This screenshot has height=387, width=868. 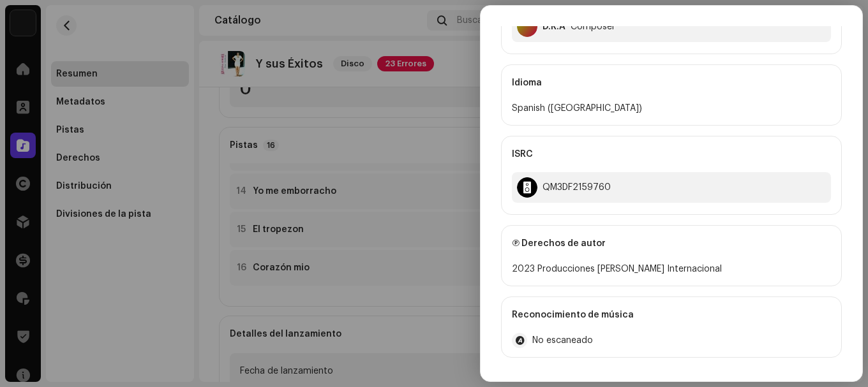 What do you see at coordinates (672, 83) in the screenshot?
I see `div: Idioma` at bounding box center [672, 83].